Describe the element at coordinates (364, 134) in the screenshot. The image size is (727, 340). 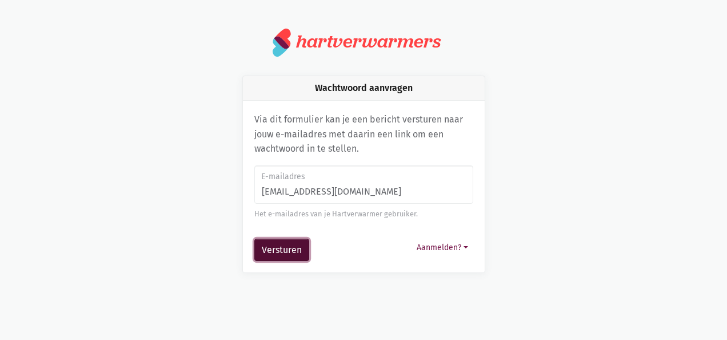
I see `p: Via dit formulier kan je een bericht versturen naar jouw e-mailadres met daarin een link om een w...` at that location.